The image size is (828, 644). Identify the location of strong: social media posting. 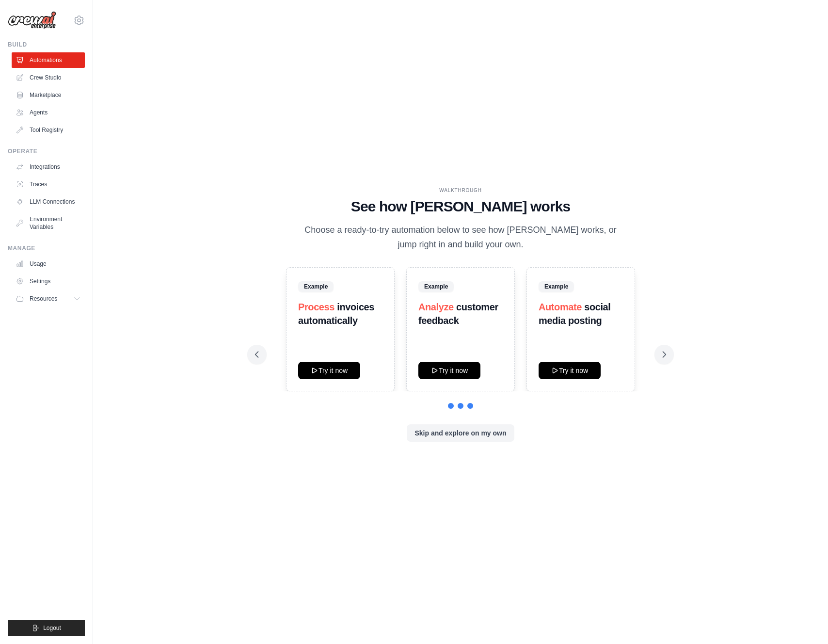
(574, 314).